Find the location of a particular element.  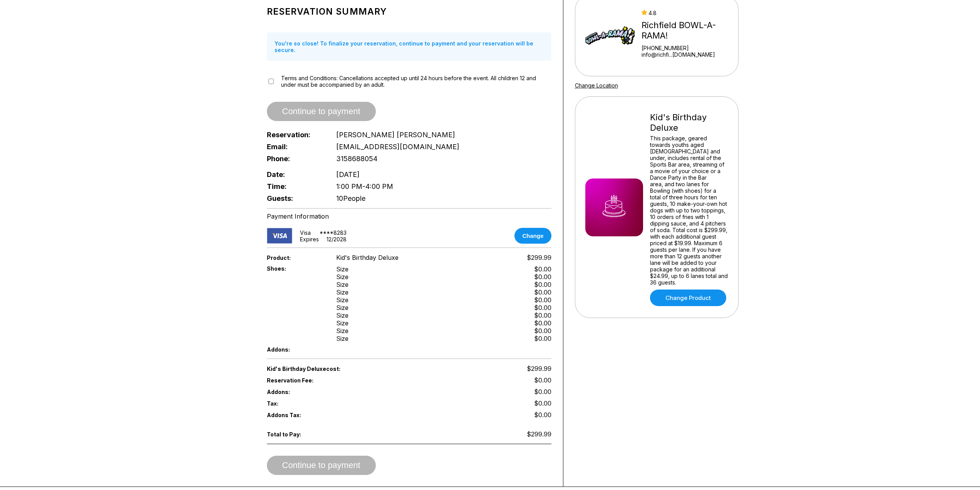

div: Payment Information is located at coordinates (409, 216).